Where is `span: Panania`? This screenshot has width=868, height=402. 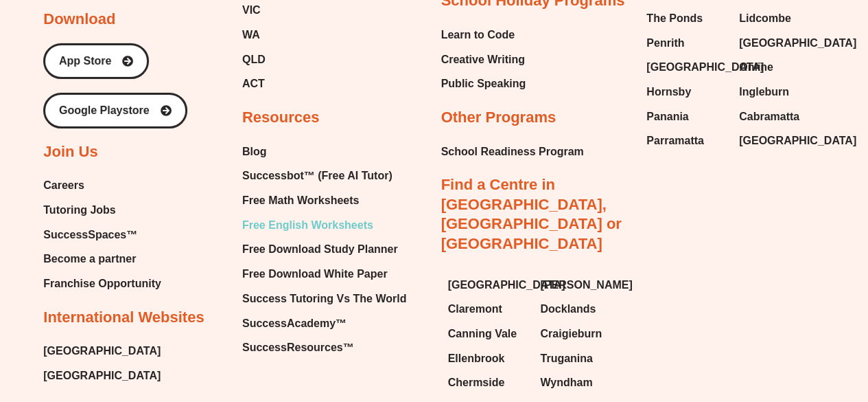 span: Panania is located at coordinates (667, 117).